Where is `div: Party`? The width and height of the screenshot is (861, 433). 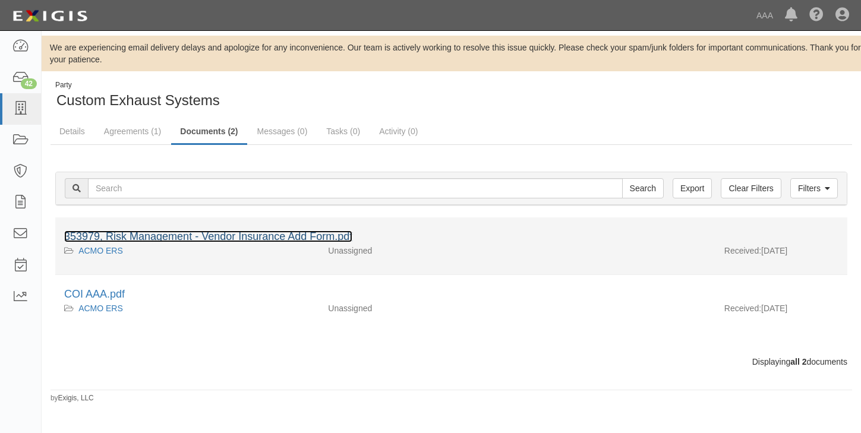
div: Party is located at coordinates (137, 85).